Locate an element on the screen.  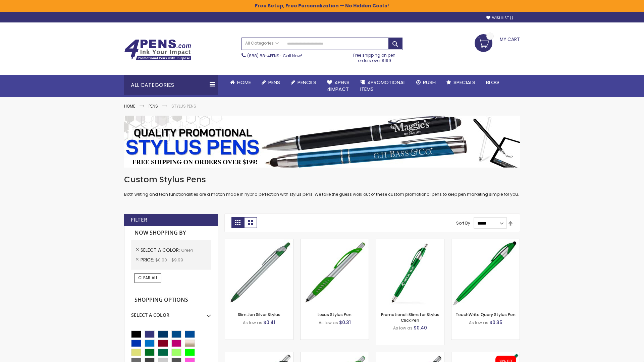
a: Slim Jen Silver Stylus-Green is located at coordinates (258, 241).